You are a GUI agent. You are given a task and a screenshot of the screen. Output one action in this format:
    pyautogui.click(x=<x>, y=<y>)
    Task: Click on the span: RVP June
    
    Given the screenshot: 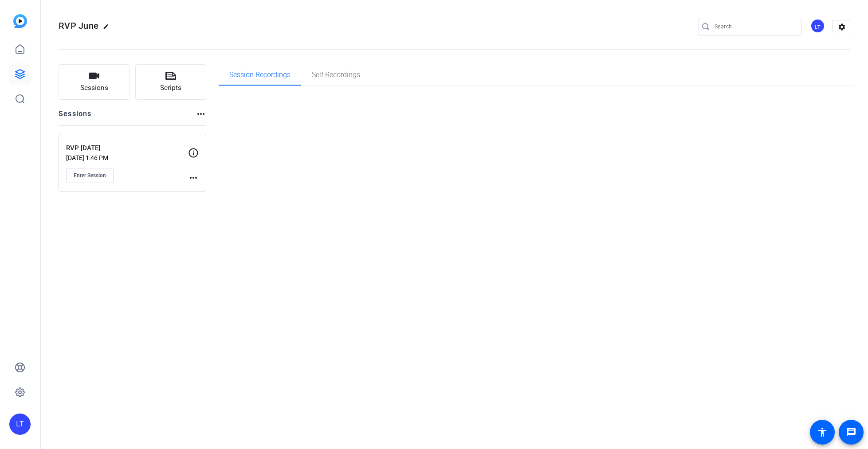 What is the action you would take?
    pyautogui.click(x=79, y=26)
    